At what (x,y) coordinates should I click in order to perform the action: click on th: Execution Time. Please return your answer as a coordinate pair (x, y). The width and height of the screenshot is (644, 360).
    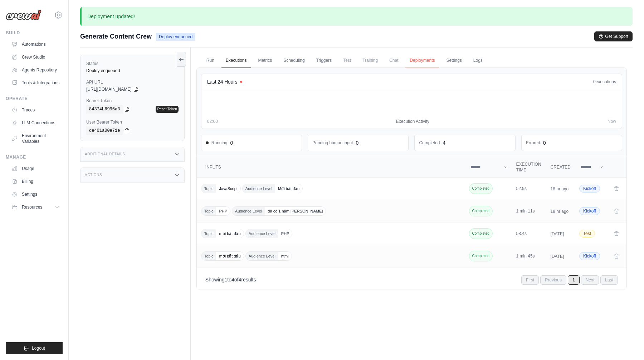
    Looking at the image, I should click on (529, 167).